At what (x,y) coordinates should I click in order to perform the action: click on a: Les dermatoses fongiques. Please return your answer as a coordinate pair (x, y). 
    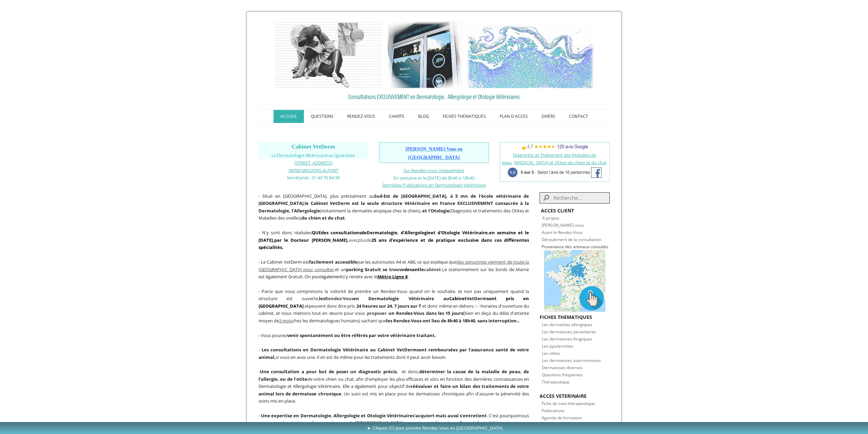
    Looking at the image, I should click on (567, 338).